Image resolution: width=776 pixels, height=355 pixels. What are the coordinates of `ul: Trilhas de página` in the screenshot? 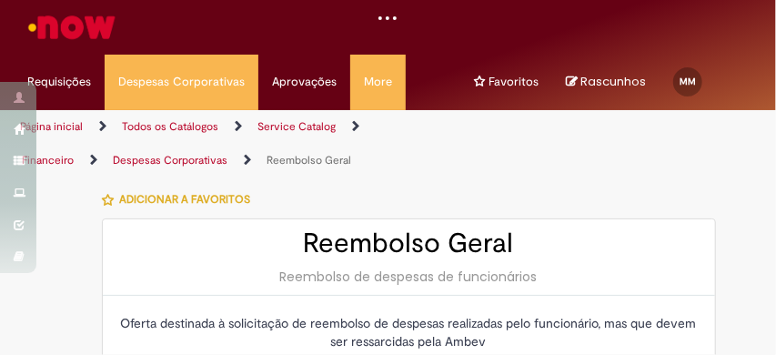 It's located at (194, 144).